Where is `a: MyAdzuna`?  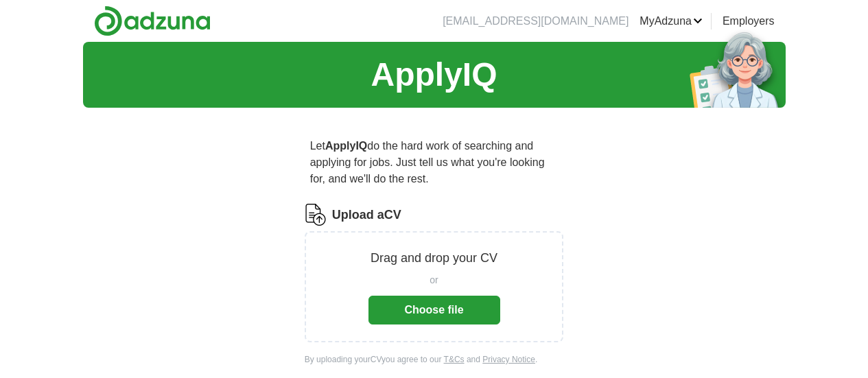 a: MyAdzuna is located at coordinates (671, 21).